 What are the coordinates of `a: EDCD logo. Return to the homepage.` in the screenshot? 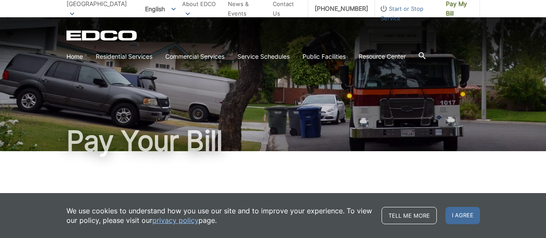 It's located at (102, 35).